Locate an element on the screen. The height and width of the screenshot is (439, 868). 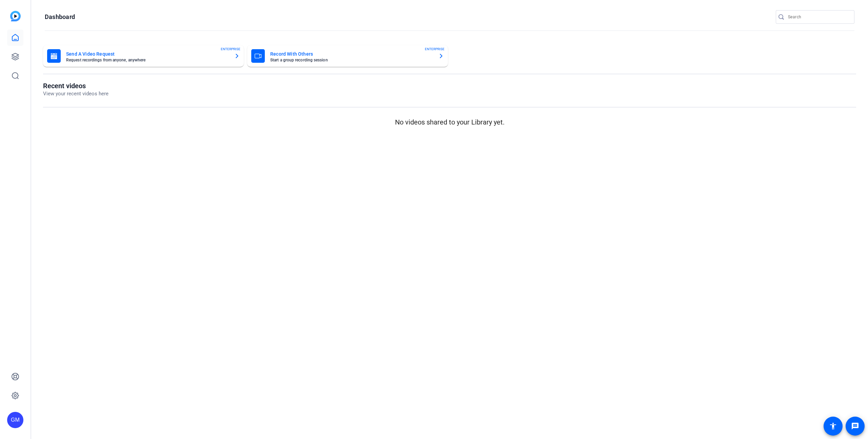
input: Search is located at coordinates (818, 17).